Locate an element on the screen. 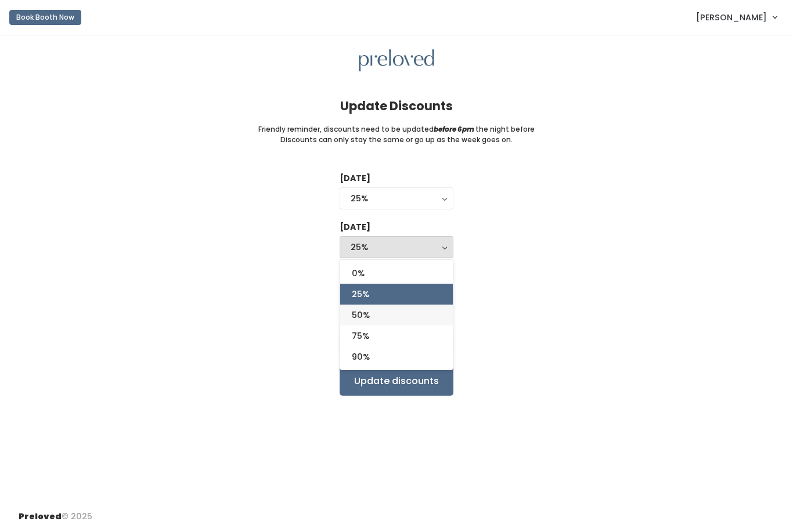 Image resolution: width=793 pixels, height=532 pixels. a: Book Booth Now is located at coordinates (46, 18).